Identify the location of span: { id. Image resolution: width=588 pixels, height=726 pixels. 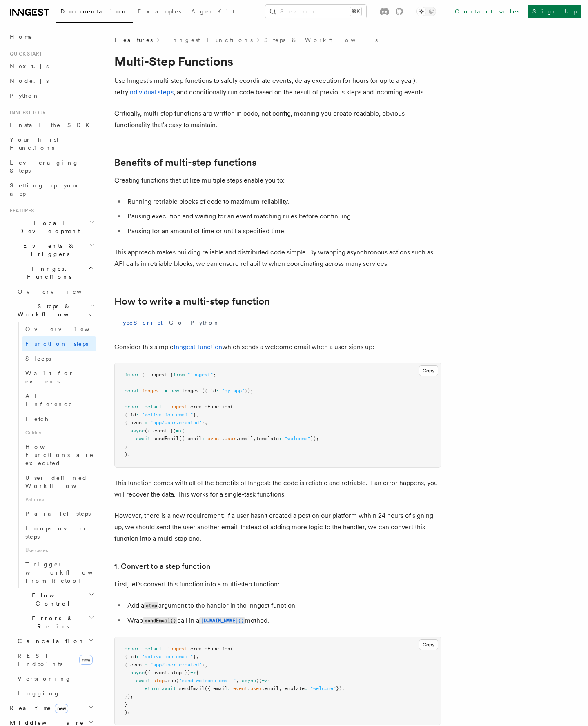
(130, 415).